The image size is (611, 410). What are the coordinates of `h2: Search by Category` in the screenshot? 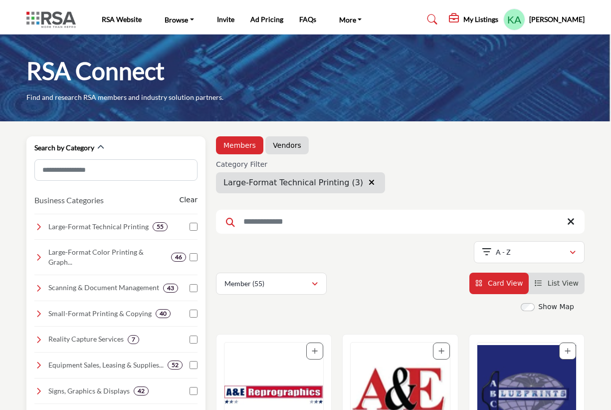 It's located at (64, 148).